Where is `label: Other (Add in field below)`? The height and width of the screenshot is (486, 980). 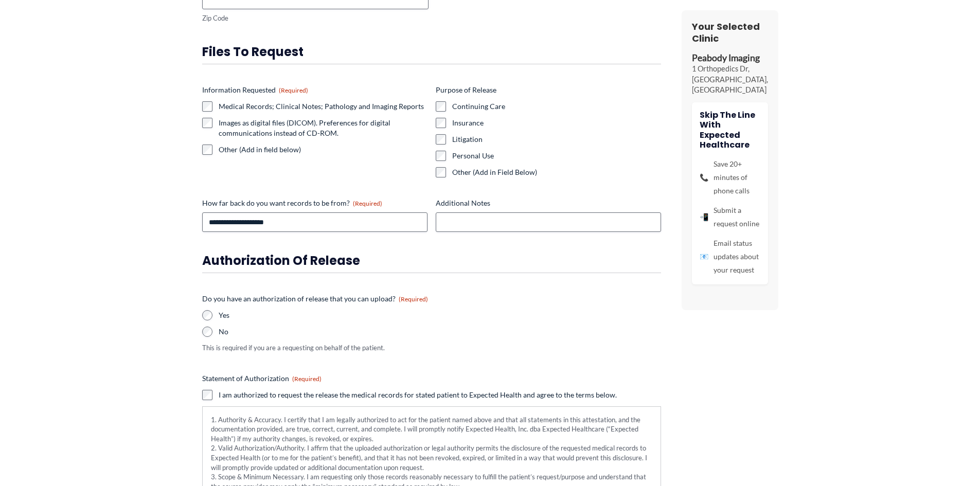
label: Other (Add in field below) is located at coordinates (323, 150).